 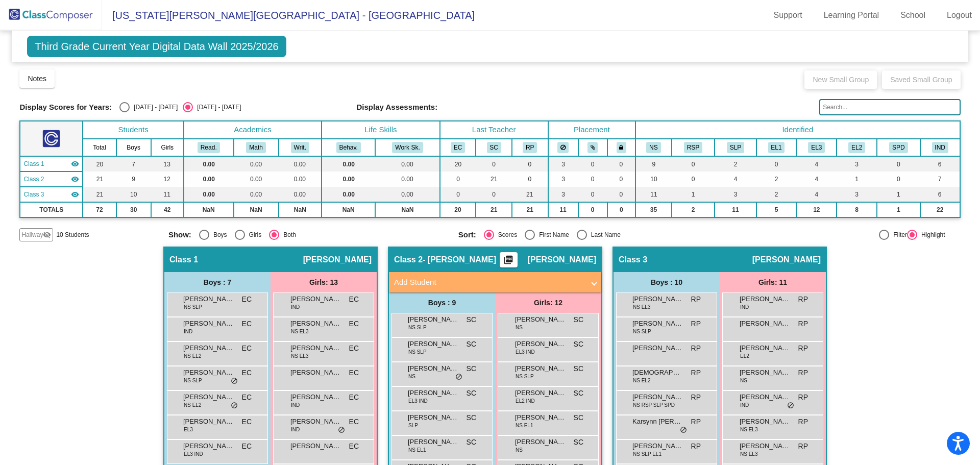 I want to click on mat-icon: visibility, so click(x=75, y=195).